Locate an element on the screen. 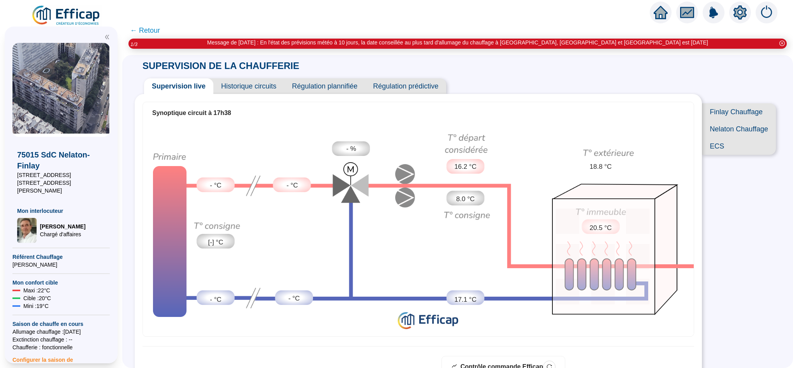  div: Synoptique circuit à 17h38 is located at coordinates (418, 113).